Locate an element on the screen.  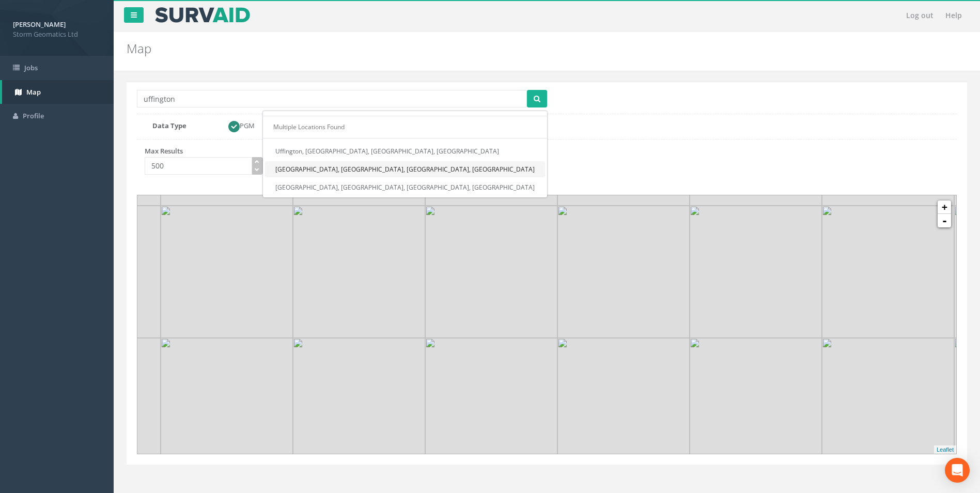
h2: Map is located at coordinates (475, 48).